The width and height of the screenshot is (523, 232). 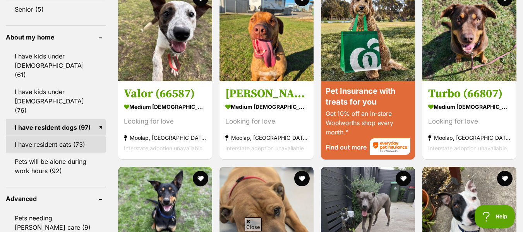 I want to click on h3: Turbo (66807), so click(x=470, y=94).